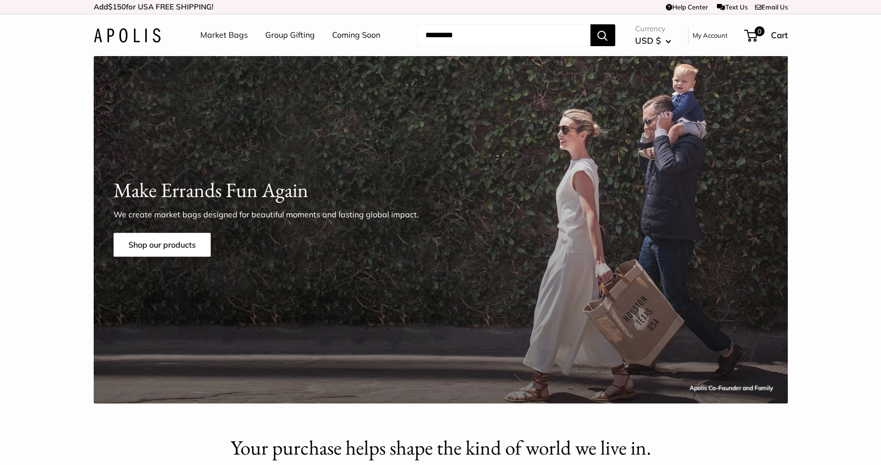 The width and height of the screenshot is (881, 465). I want to click on p: We create market bags designed for beautiful moments and lasting global impact., so click(275, 214).